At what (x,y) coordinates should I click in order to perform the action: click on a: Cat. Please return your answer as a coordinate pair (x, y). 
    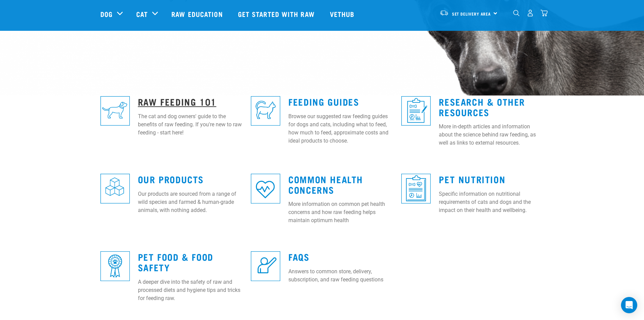
    Looking at the image, I should click on (142, 14).